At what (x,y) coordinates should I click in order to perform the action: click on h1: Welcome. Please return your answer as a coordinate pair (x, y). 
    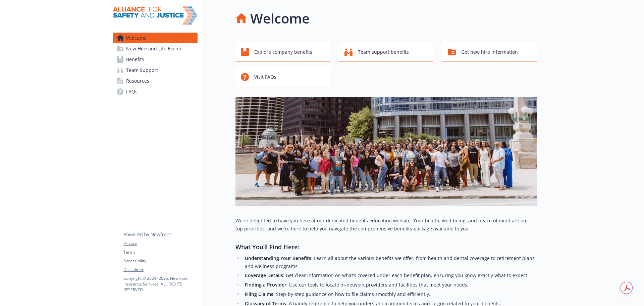
    Looking at the image, I should click on (280, 18).